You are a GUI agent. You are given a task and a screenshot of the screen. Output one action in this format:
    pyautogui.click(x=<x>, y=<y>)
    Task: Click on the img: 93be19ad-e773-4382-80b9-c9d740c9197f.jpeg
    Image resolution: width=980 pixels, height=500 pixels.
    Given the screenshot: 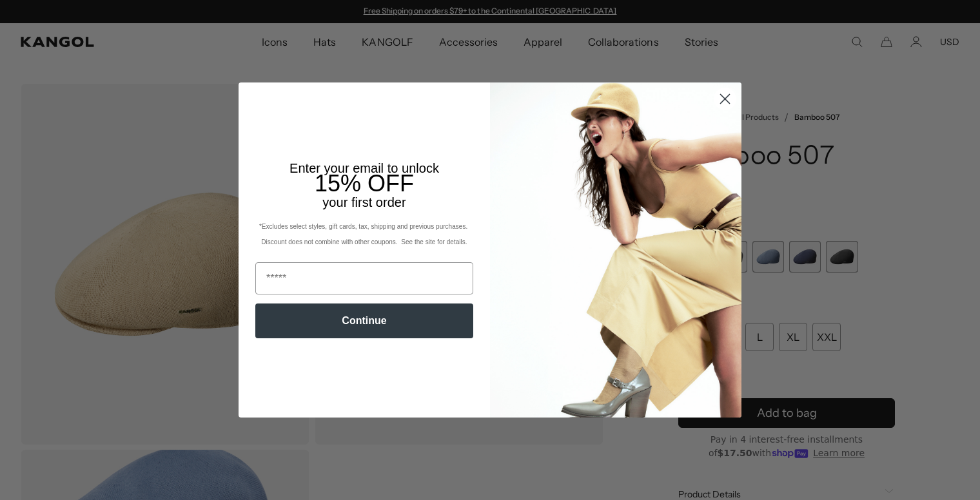 What is the action you would take?
    pyautogui.click(x=616, y=250)
    